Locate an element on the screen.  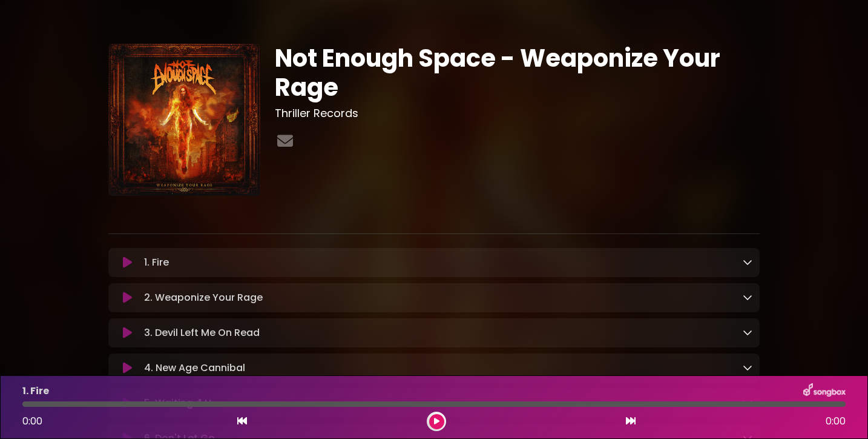
h3: Thriller Records is located at coordinates (517, 114).